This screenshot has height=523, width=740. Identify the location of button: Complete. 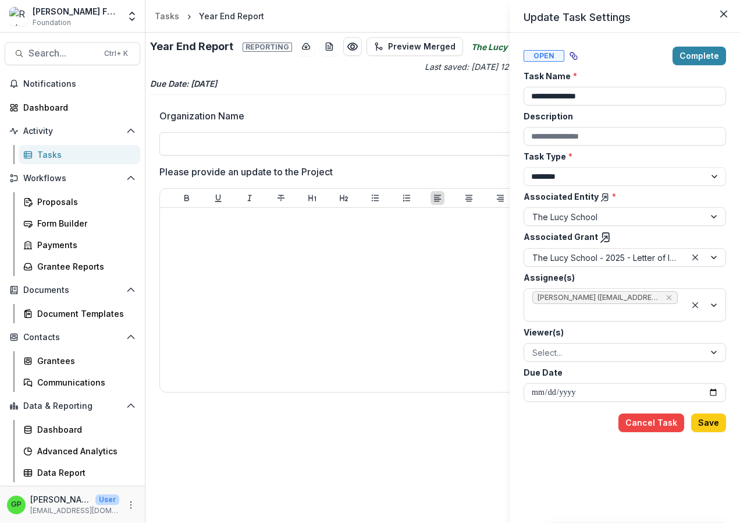
(699, 56).